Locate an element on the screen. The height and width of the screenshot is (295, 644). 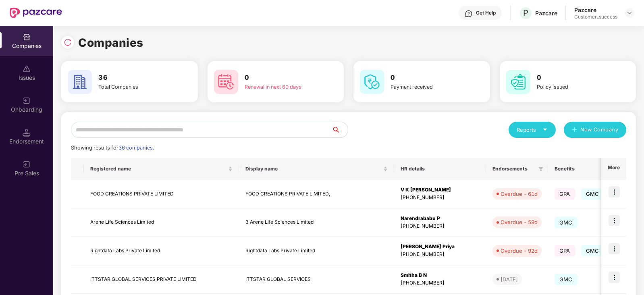
div: Narendrababu P is located at coordinates (441, 218).